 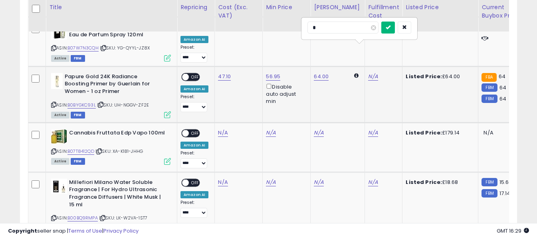 What do you see at coordinates (438, 133) in the screenshot?
I see `div: £179.14` at bounding box center [438, 133].